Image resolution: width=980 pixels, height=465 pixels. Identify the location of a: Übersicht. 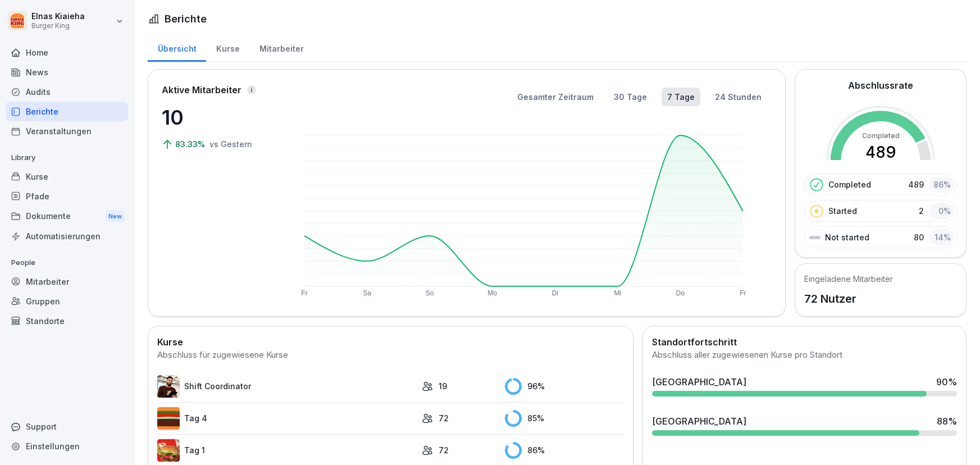
(177, 47).